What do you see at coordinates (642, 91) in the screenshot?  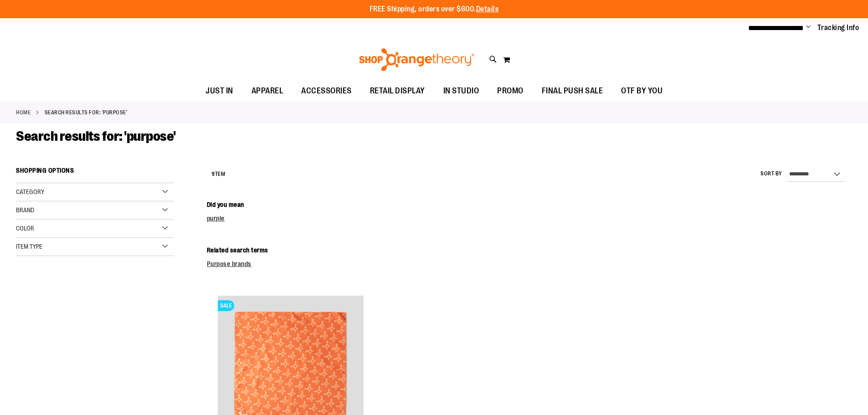 I see `span: OTF BY YOU` at bounding box center [642, 91].